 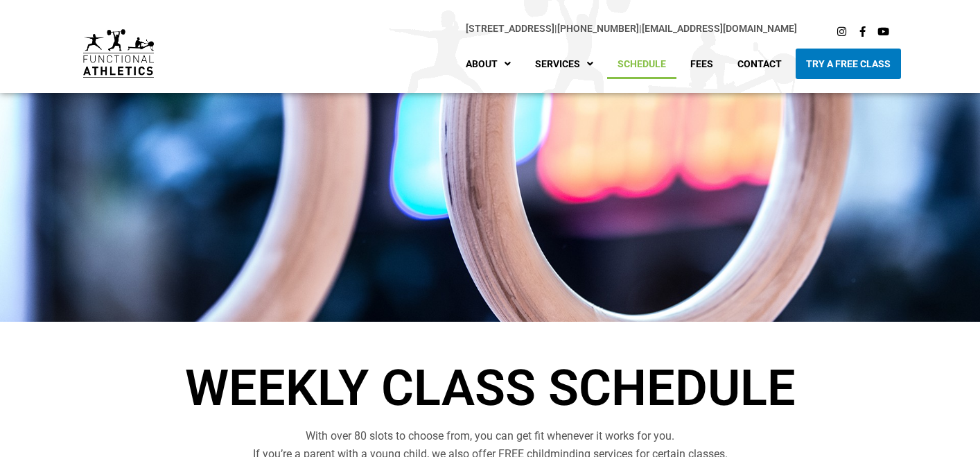 What do you see at coordinates (849, 64) in the screenshot?
I see `a: Try A Free Class` at bounding box center [849, 64].